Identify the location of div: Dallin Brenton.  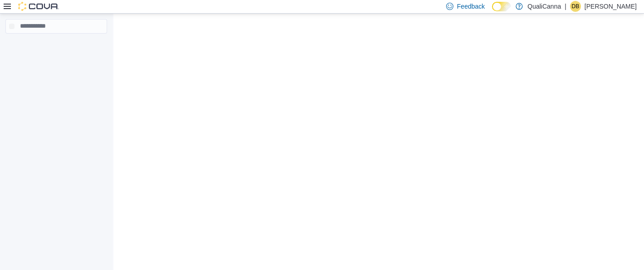
(576, 6).